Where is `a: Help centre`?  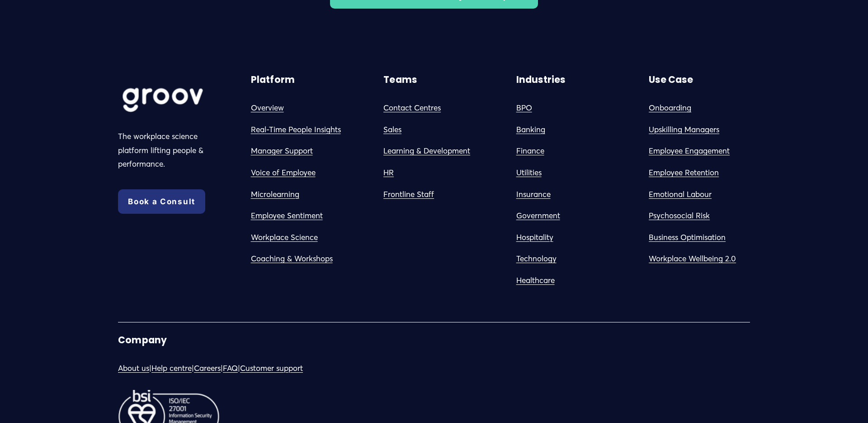 a: Help centre is located at coordinates (171, 368).